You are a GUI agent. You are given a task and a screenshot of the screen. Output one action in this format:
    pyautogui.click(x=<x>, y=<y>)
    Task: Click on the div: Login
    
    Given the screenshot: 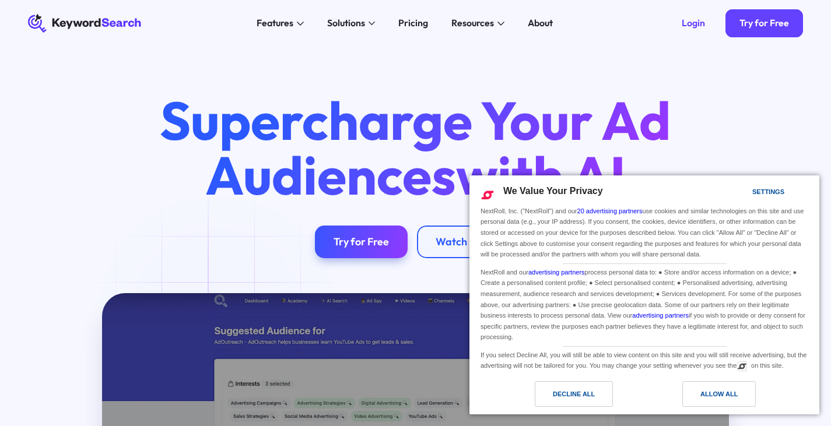 What is the action you would take?
    pyautogui.click(x=693, y=23)
    